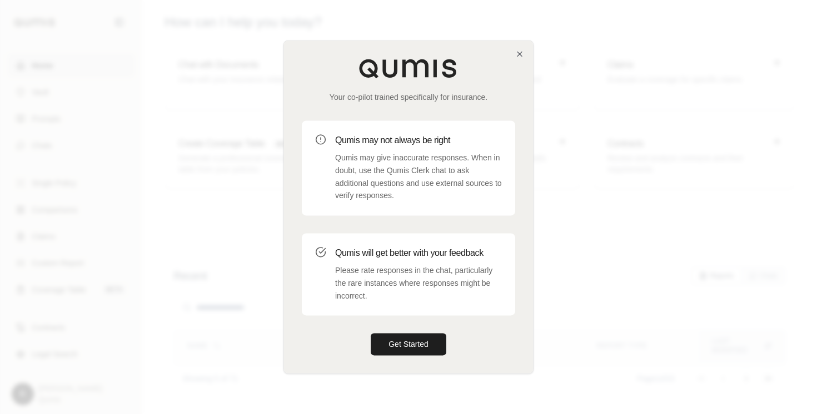  What do you see at coordinates (418, 177) in the screenshot?
I see `p: Qumis may give inaccurate responses. When in doubt, use the Qumis Clerk chat to ask additional qu...` at bounding box center [418, 177].